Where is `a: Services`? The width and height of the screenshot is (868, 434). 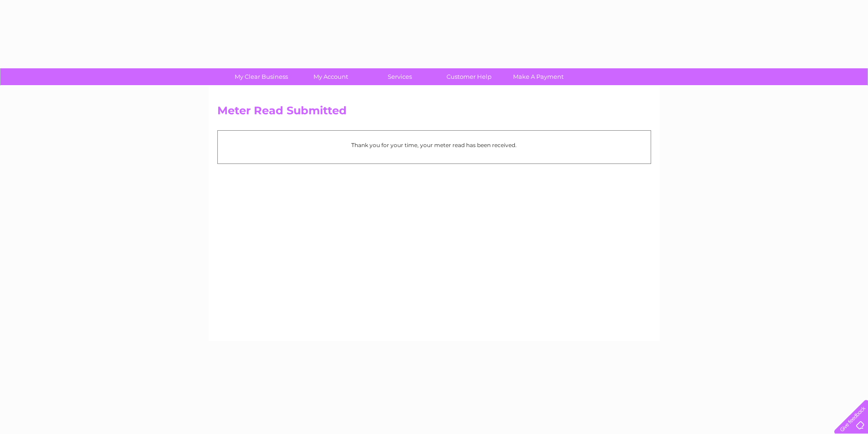 a: Services is located at coordinates (399, 76).